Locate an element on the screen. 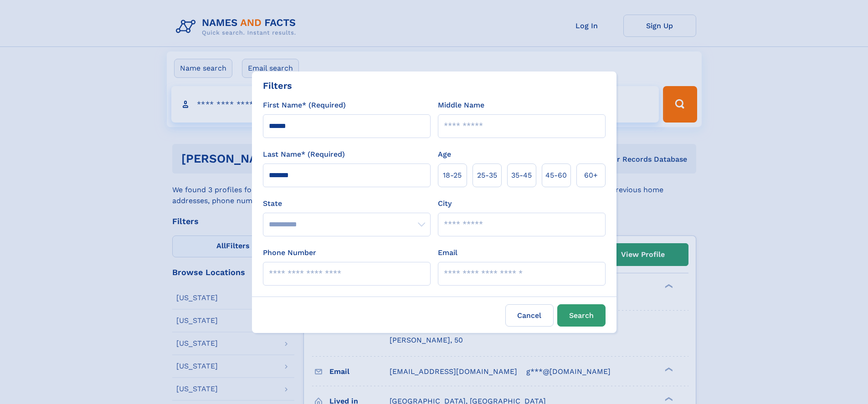 This screenshot has height=404, width=868. span: 35‑45 is located at coordinates (521, 175).